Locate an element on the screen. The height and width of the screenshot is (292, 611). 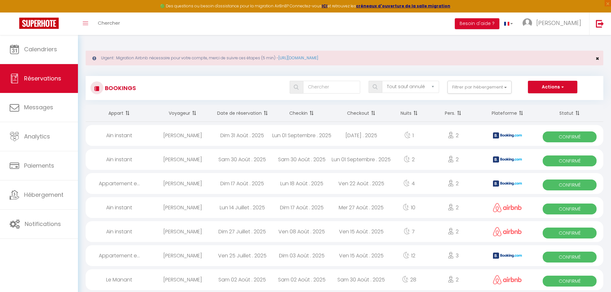
h3: Bookings is located at coordinates (120, 88).